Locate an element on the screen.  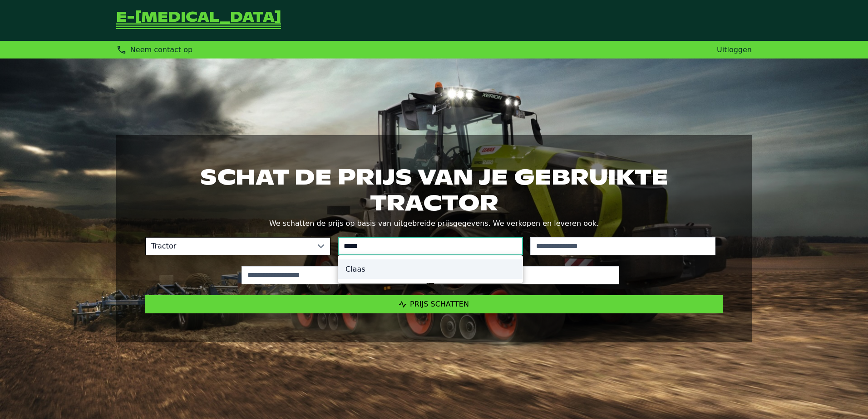
span: Neem contact op is located at coordinates (161, 50).